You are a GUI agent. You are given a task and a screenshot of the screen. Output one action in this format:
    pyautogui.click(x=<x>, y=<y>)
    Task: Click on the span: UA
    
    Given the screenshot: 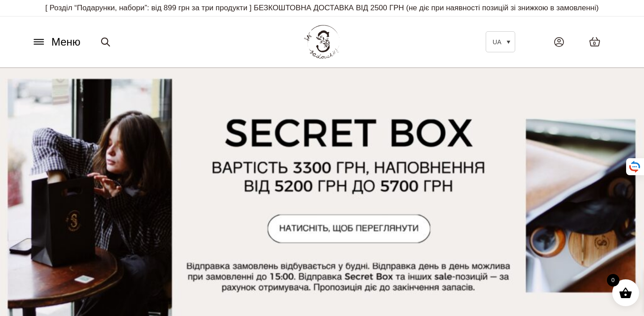 What is the action you would take?
    pyautogui.click(x=497, y=42)
    